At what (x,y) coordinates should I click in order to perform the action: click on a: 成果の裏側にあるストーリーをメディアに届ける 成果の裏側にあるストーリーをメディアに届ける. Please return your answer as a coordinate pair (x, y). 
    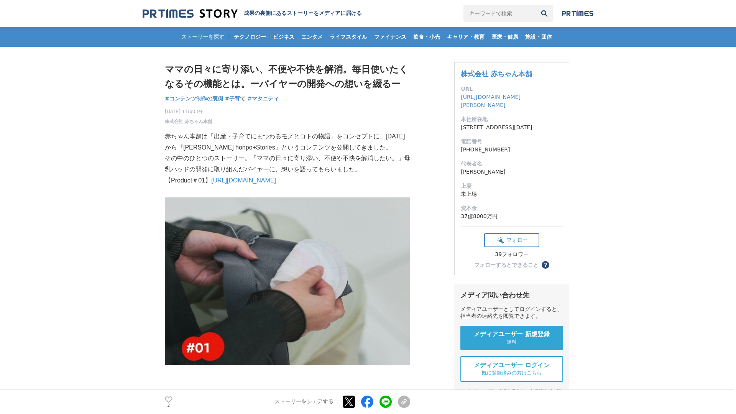
    Looking at the image, I should click on (252, 13).